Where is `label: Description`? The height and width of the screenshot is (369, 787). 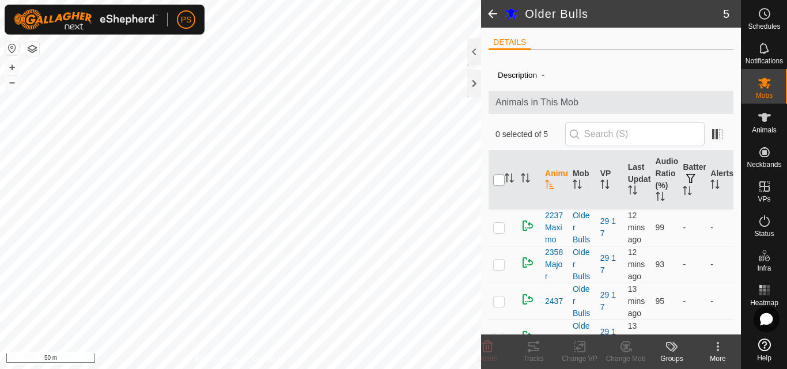 label: Description is located at coordinates (517, 75).